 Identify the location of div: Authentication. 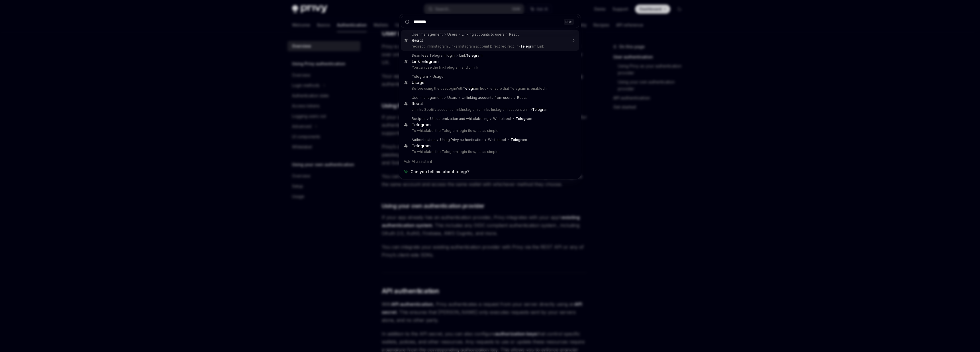
(424, 140).